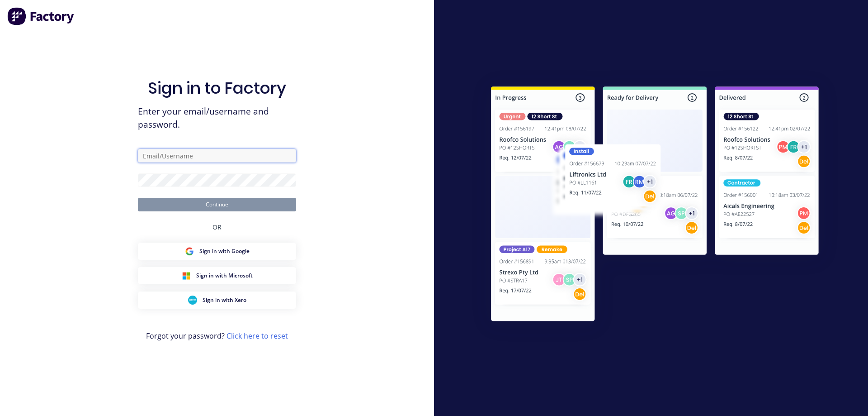  I want to click on img: Google Sign in, so click(189, 251).